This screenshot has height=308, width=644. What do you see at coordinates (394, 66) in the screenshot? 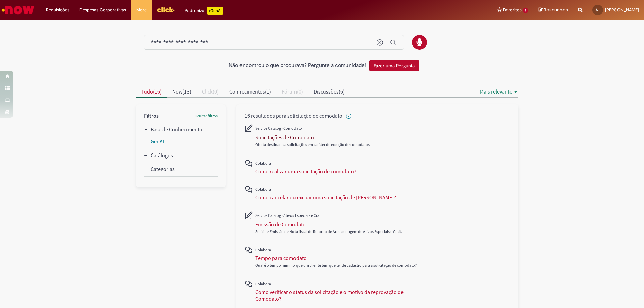
I see `button: Fazer uma Pergunta` at bounding box center [394, 66].